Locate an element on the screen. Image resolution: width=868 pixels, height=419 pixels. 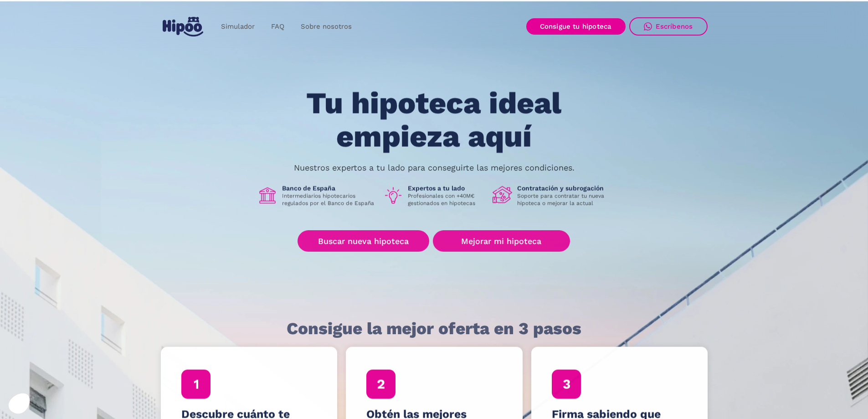
p: Soporte para contratar tu nueva hipoteca o mejorar la actual is located at coordinates (564, 199).